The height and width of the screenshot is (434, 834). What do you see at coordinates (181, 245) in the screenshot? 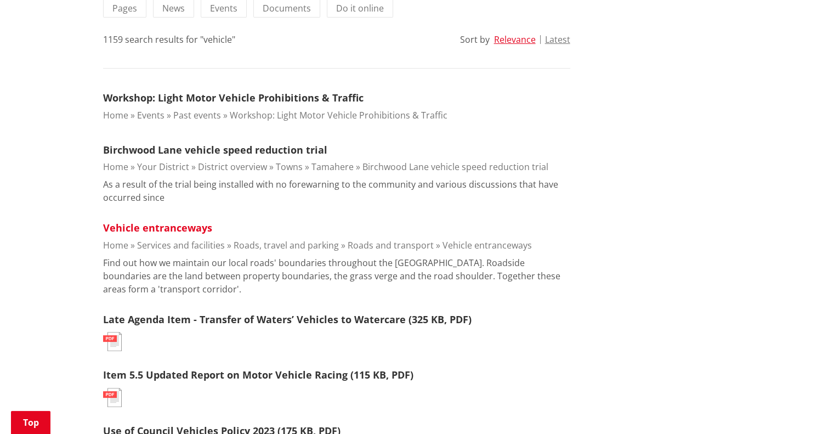
I see `a: Services and facilities` at bounding box center [181, 245].